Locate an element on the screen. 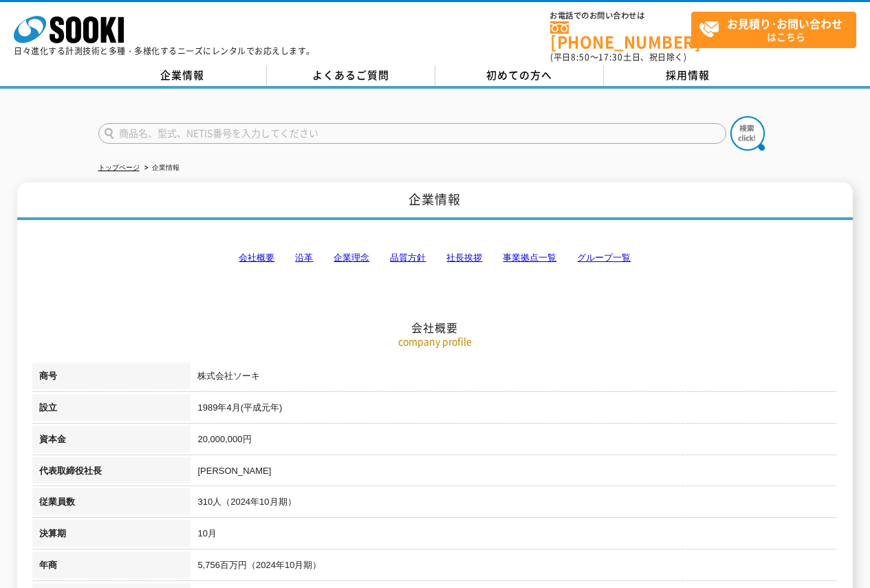 Image resolution: width=870 pixels, height=588 pixels. th: 商号 is located at coordinates (112, 378).